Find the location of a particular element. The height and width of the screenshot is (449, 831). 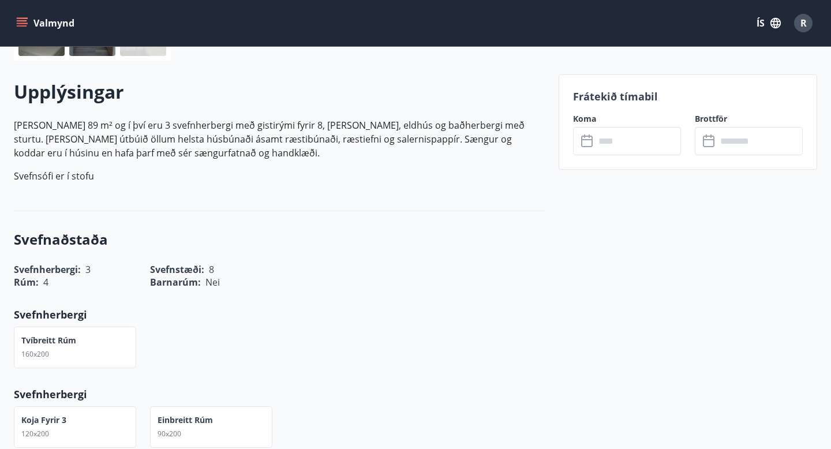

h3: Svefnaðstaða is located at coordinates (279, 239).